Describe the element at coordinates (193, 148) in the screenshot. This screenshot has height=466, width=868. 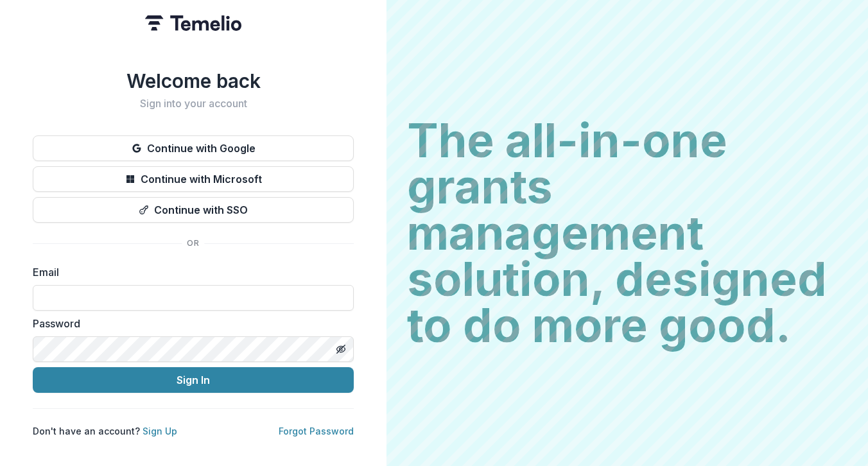
I see `button: Continue with Google` at that location.